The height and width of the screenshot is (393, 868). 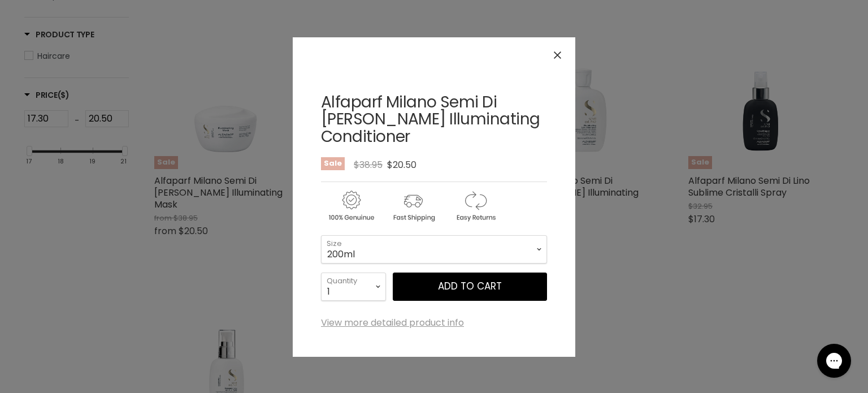 What do you see at coordinates (402, 164) in the screenshot?
I see `span: $20.50` at bounding box center [402, 164].